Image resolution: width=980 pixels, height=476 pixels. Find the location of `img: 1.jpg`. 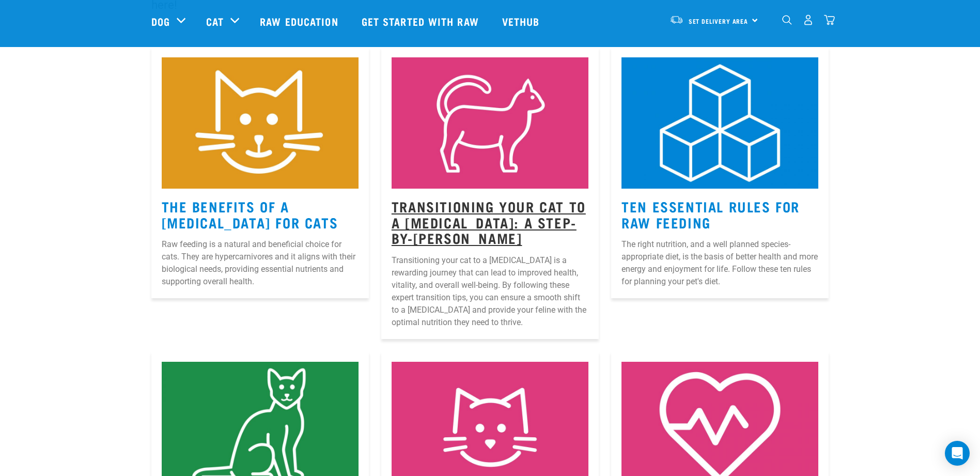

img: 1.jpg is located at coordinates (720, 123).